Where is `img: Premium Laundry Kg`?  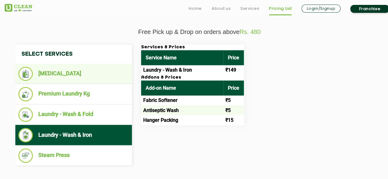 img: Premium Laundry Kg is located at coordinates (25, 94).